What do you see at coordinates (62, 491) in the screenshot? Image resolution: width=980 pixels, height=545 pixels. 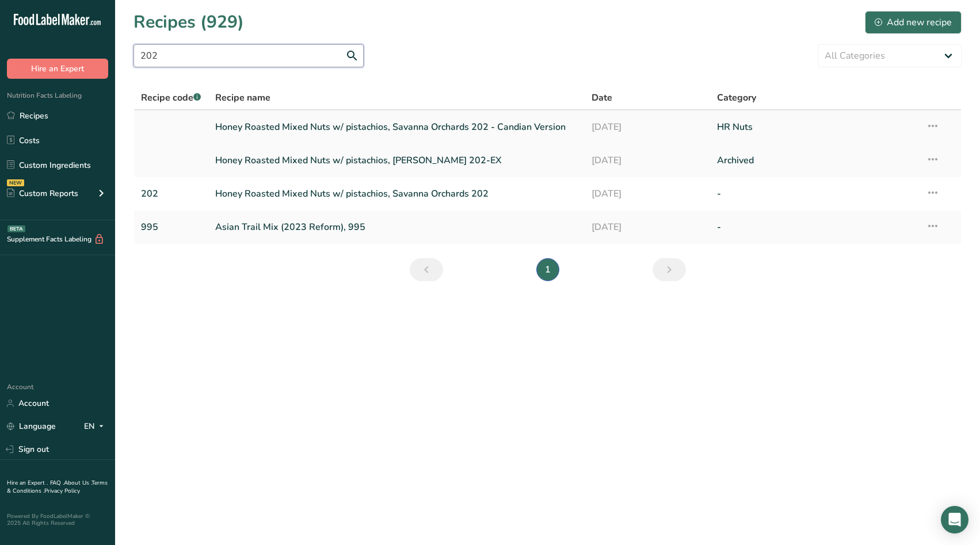 I see `a: Privacy Policy` at bounding box center [62, 491].